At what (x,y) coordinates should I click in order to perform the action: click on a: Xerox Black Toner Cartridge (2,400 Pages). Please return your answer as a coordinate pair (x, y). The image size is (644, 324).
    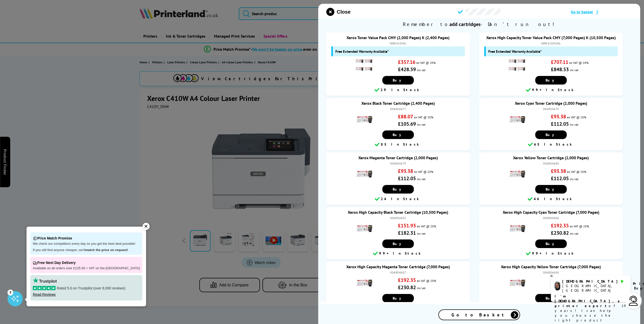
    Looking at the image, I should click on (398, 103).